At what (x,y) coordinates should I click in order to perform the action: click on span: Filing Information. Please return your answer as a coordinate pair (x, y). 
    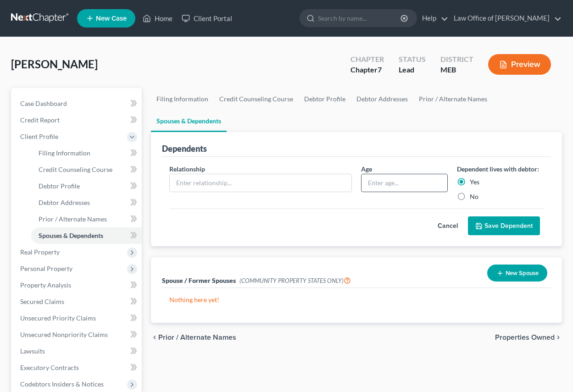
    Looking at the image, I should click on (64, 153).